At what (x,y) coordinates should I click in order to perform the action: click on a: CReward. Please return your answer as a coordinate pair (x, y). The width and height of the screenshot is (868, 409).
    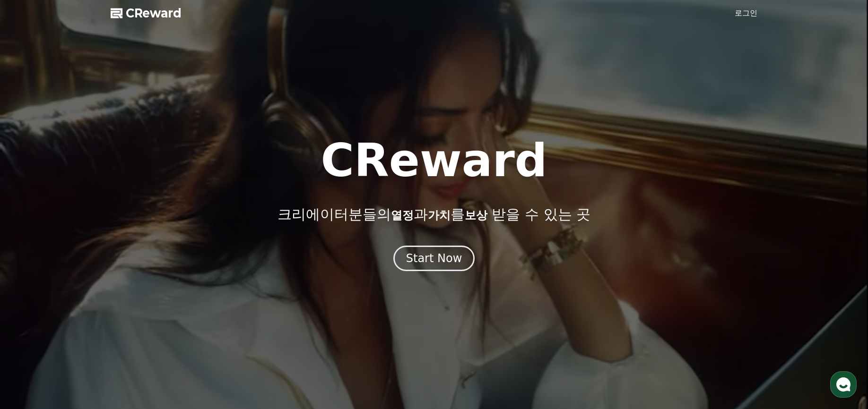
    Looking at the image, I should click on (146, 13).